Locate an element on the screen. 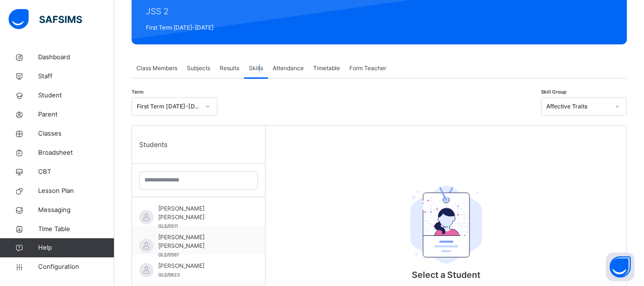  span: Students is located at coordinates (153, 144).